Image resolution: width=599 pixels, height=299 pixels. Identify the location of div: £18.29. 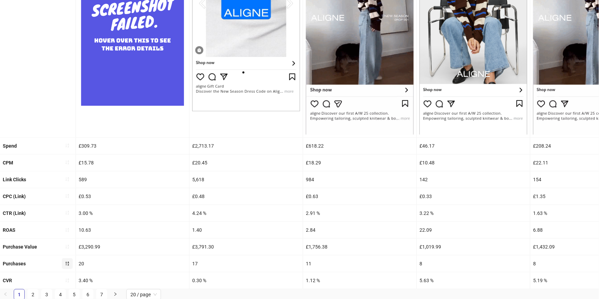
(360, 163).